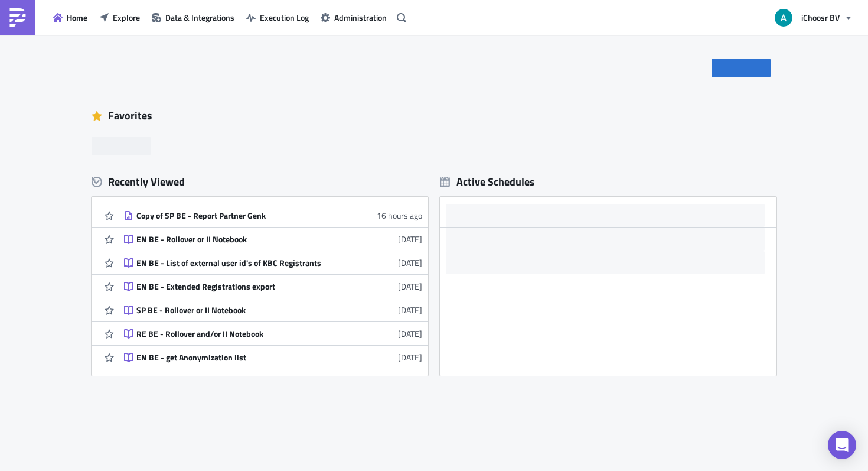 Image resolution: width=868 pixels, height=471 pixels. I want to click on button: iChoosr BV, so click(814, 17).